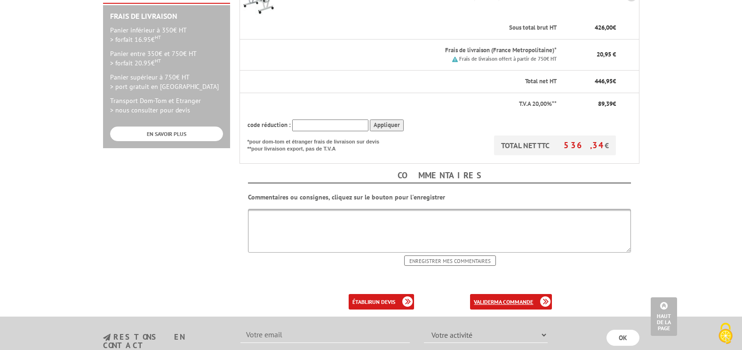  What do you see at coordinates (725, 334) in the screenshot?
I see `button: Cookies (fenêtre modale)` at bounding box center [725, 334].